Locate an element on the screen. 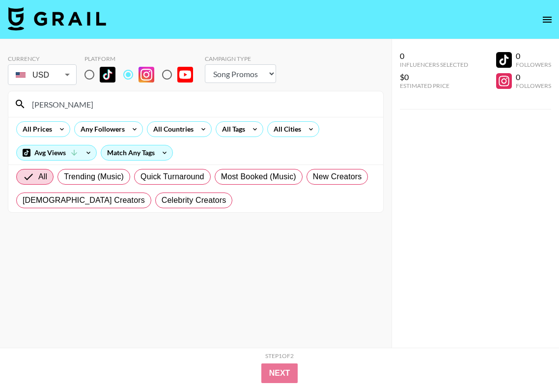 The width and height of the screenshot is (559, 387). span: All is located at coordinates (43, 177).